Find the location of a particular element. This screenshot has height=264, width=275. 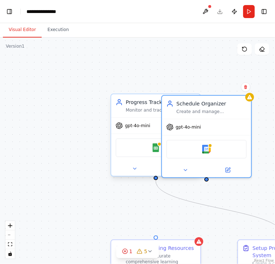

button: Execution is located at coordinates (58, 30).